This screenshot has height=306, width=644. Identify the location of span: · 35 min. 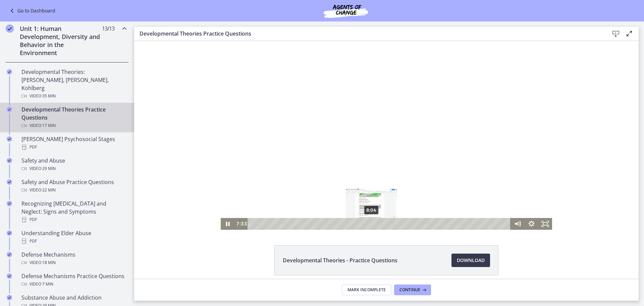
(48, 96).